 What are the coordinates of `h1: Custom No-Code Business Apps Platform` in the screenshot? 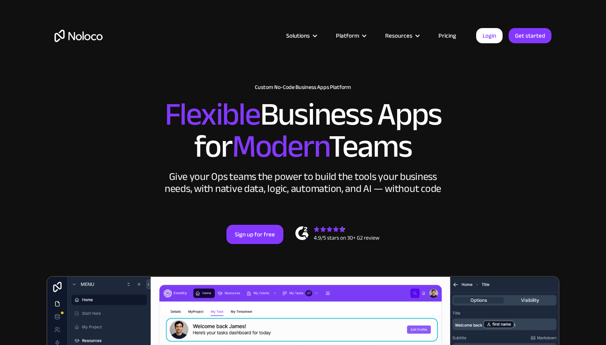 It's located at (303, 87).